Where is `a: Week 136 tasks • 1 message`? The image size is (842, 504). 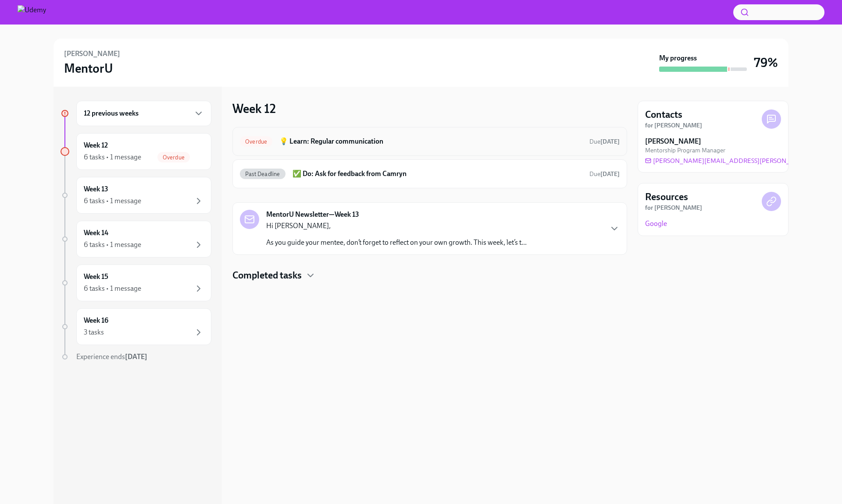 a: Week 136 tasks • 1 message is located at coordinates (136, 195).